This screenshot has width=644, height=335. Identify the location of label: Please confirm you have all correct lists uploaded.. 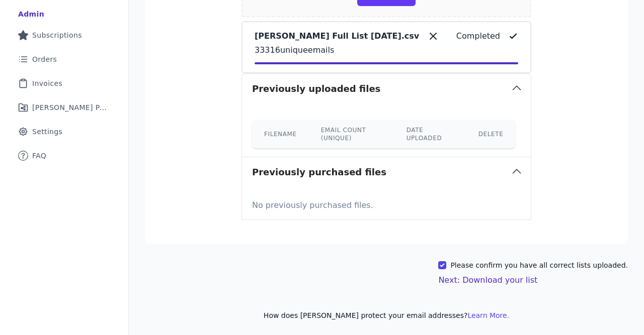
(538, 265).